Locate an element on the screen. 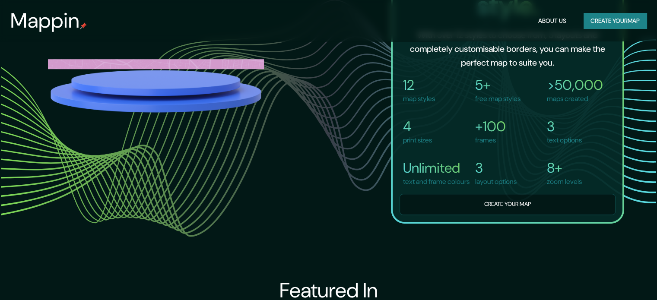 The width and height of the screenshot is (657, 300). h4: >50,000 is located at coordinates (575, 85).